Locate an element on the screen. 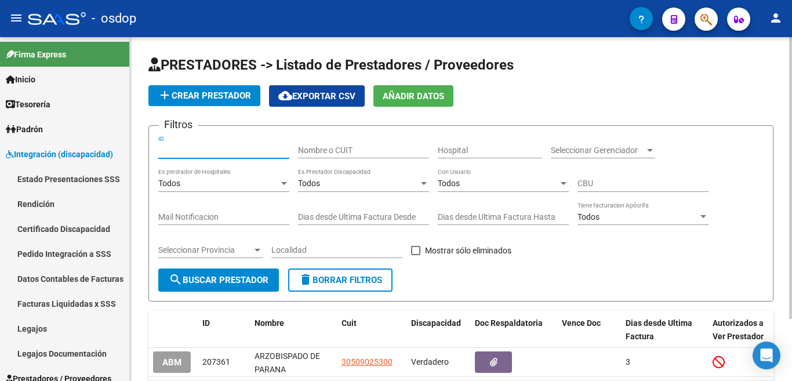 The image size is (792, 381). div: ARZOBISPADO DE PARANA is located at coordinates (293, 362).